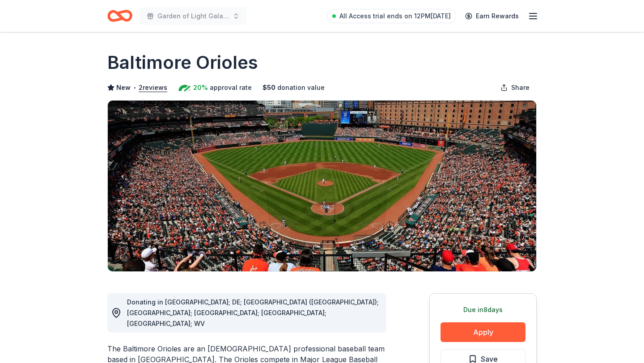 This screenshot has height=363, width=644. What do you see at coordinates (514, 88) in the screenshot?
I see `button: Share` at bounding box center [514, 88].